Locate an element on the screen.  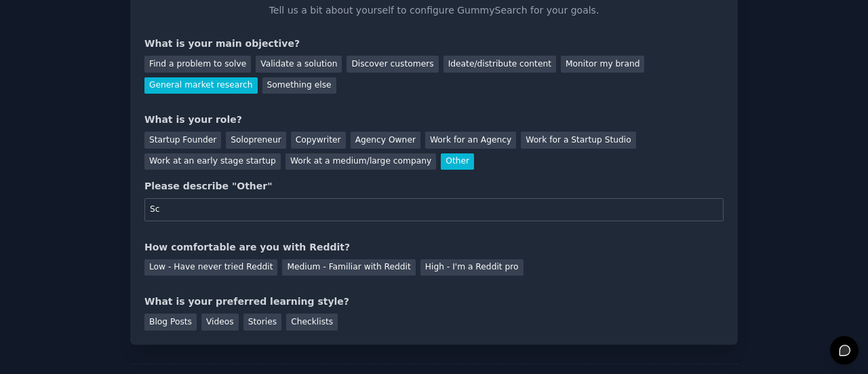
div: Something else is located at coordinates (299, 86).